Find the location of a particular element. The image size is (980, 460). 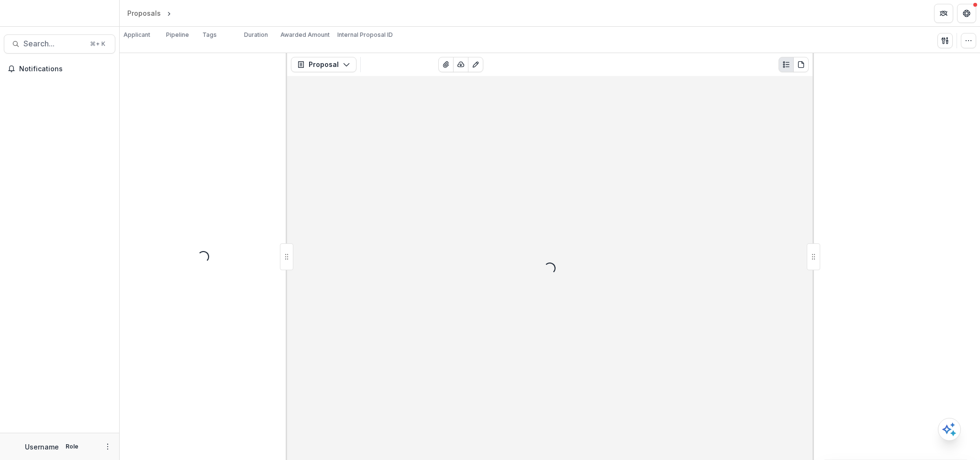

span: Search... is located at coordinates (54, 44).